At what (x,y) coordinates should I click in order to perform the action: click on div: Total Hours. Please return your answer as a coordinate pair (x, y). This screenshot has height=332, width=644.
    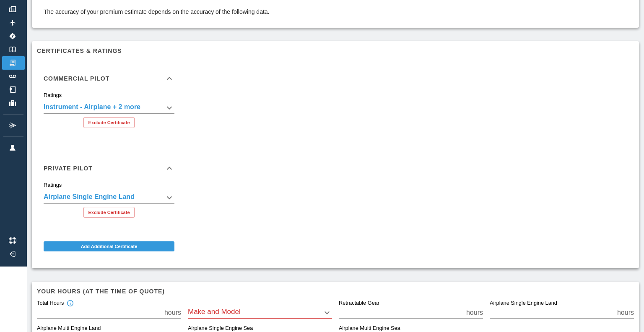
    Looking at the image, I should click on (55, 303).